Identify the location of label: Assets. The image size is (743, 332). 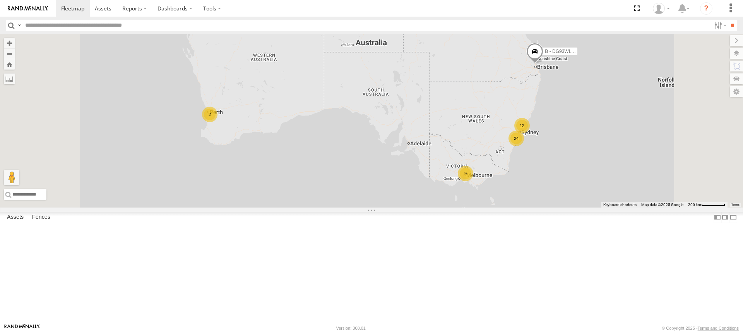
(15, 217).